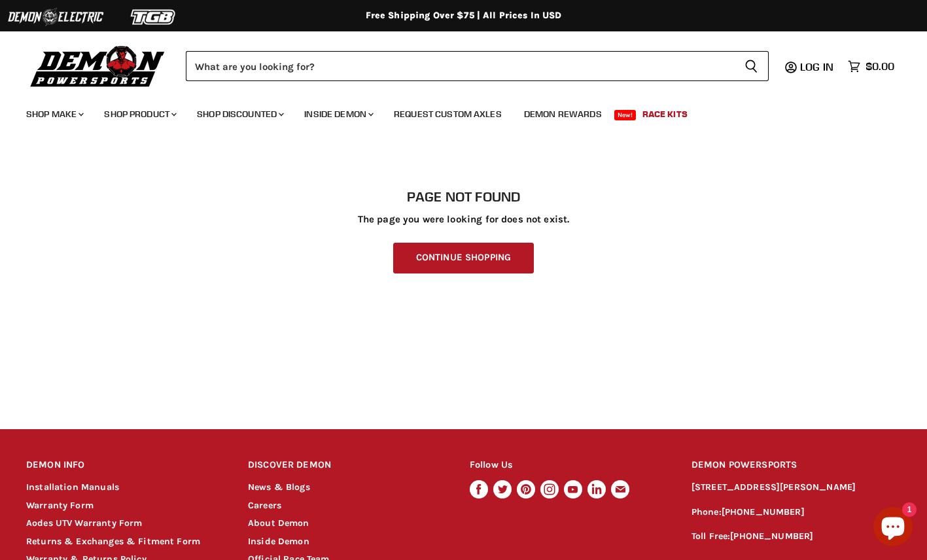  I want to click on form: Product, so click(477, 66).